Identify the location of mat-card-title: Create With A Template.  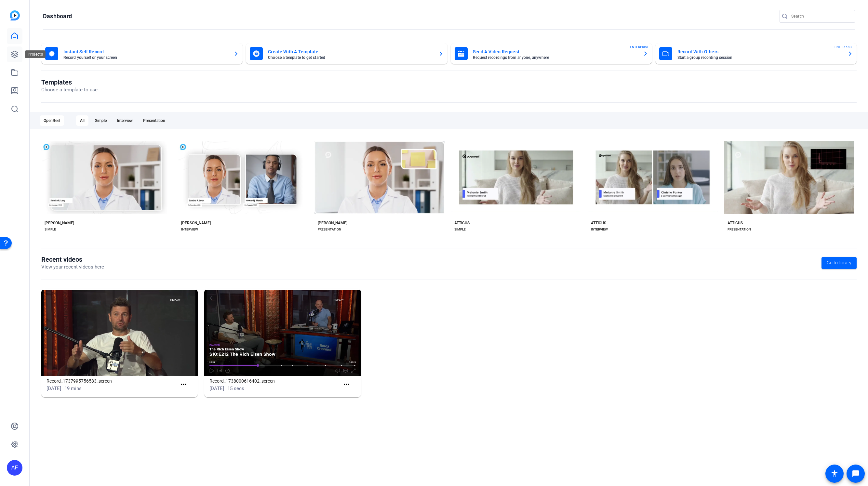
(350, 52).